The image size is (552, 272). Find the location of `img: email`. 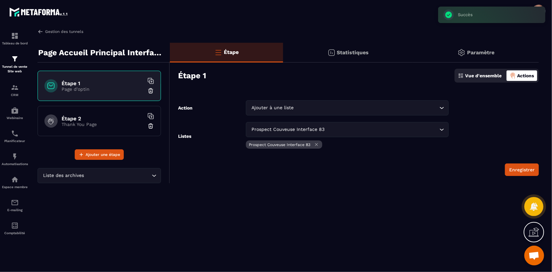

img: email is located at coordinates (15, 203).